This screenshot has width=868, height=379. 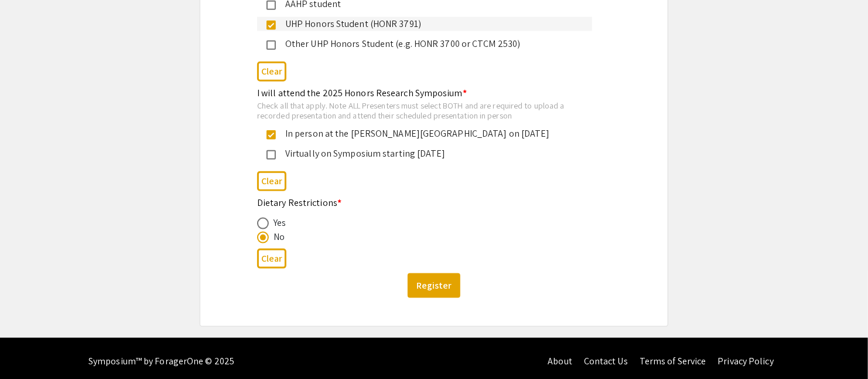 What do you see at coordinates (299, 202) in the screenshot?
I see `mat-label: Dietary Restrictions` at bounding box center [299, 202].